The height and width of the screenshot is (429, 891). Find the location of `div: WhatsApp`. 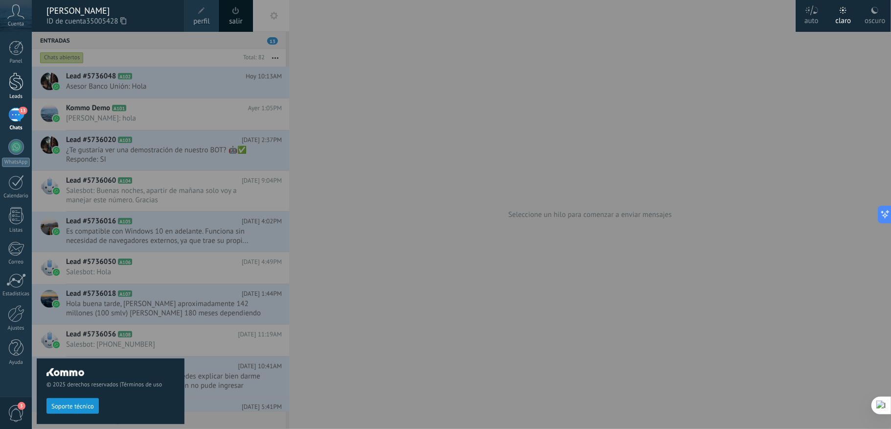

div: WhatsApp is located at coordinates (16, 162).